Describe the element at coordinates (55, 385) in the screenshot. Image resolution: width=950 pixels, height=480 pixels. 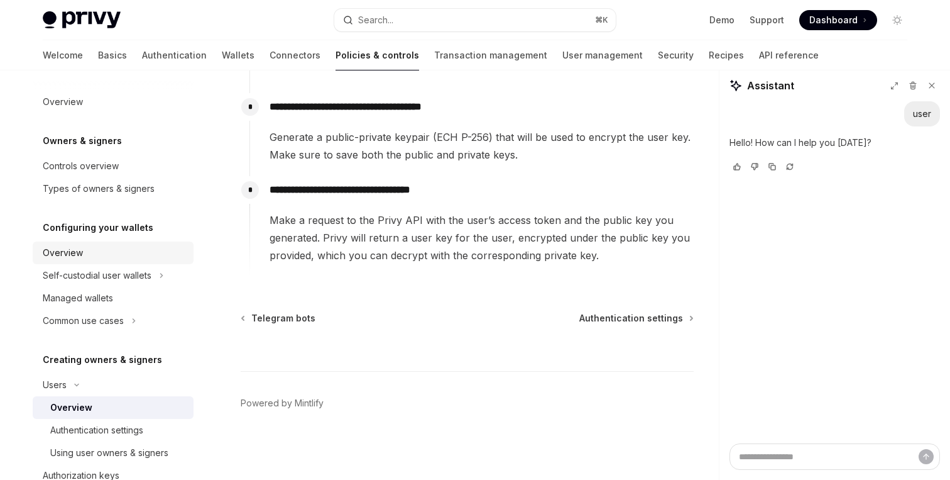
I see `div: Users` at that location.